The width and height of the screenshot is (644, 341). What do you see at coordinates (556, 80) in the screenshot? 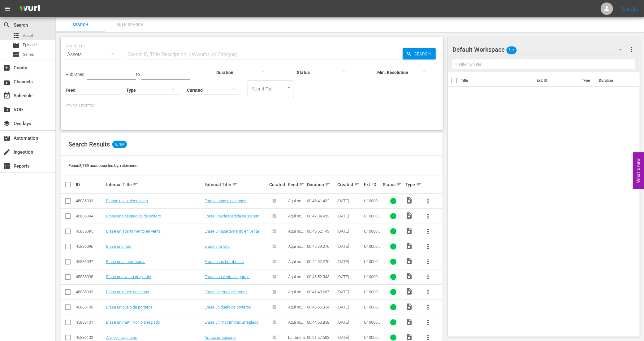
I see `th: Ext. ID` at bounding box center [556, 80].